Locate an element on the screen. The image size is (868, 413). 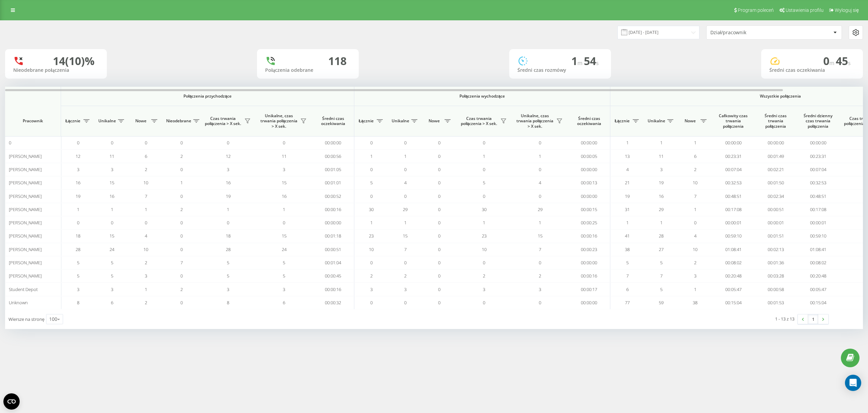
td: 00:01:05 is located at coordinates (333, 170).